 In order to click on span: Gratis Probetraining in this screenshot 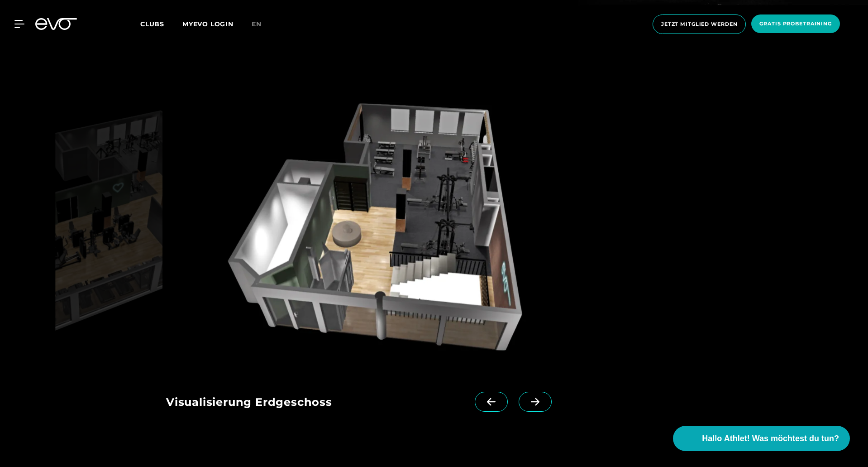, I will do `click(796, 23)`.